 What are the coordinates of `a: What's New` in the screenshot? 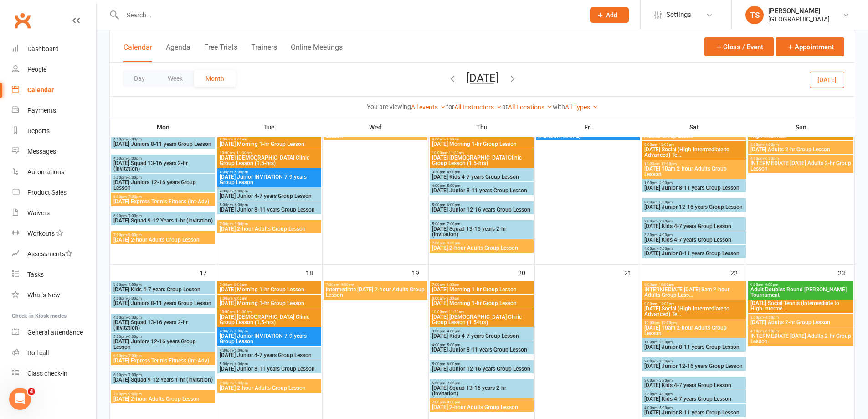 It's located at (54, 295).